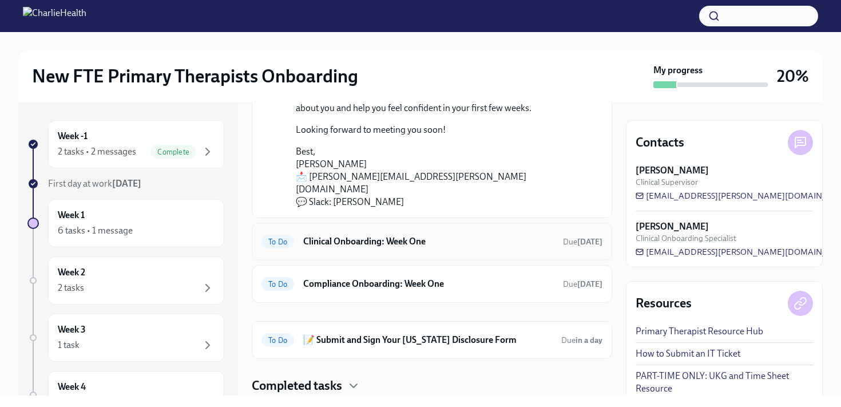 This screenshot has height=407, width=841. What do you see at coordinates (126, 223) in the screenshot?
I see `a: Week 16 tasks • 1 message` at bounding box center [126, 223].